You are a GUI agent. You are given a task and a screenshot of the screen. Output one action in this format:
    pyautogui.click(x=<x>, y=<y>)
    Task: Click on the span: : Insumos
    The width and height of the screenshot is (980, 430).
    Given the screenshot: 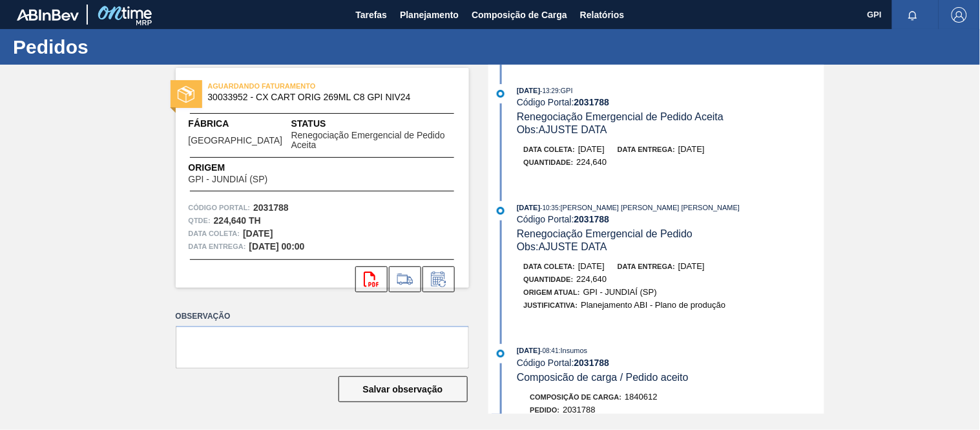 What is the action you would take?
    pyautogui.click(x=573, y=350)
    